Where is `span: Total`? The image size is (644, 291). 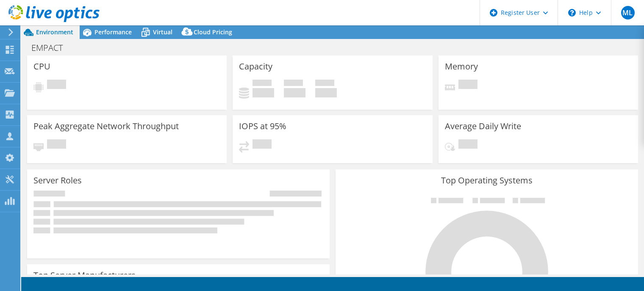 span: Total is located at coordinates (324, 84).